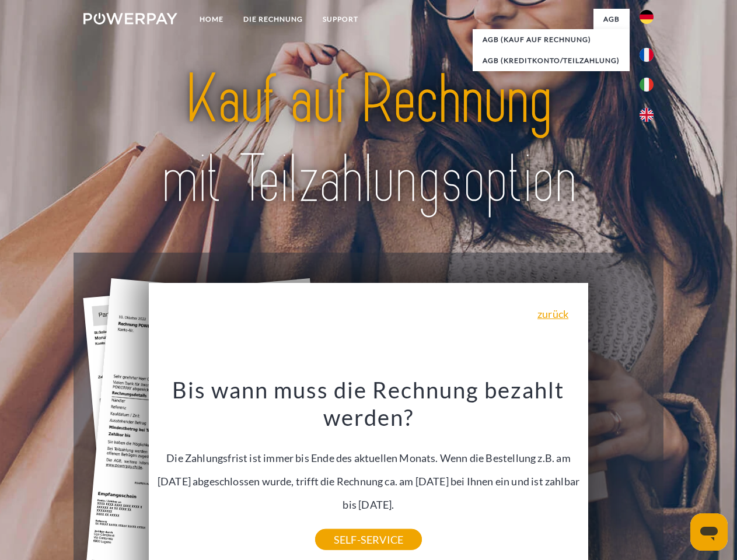 Image resolution: width=737 pixels, height=560 pixels. What do you see at coordinates (551, 60) in the screenshot?
I see `a: AGB (Kreditkonto/Teilzahlung)` at bounding box center [551, 60].